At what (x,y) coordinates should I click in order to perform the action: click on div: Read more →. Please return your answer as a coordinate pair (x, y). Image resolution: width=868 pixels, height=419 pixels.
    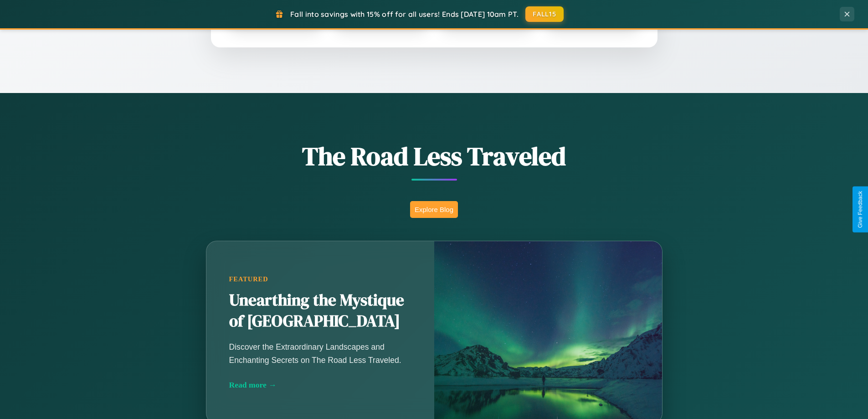
    Looking at the image, I should click on (321, 384).